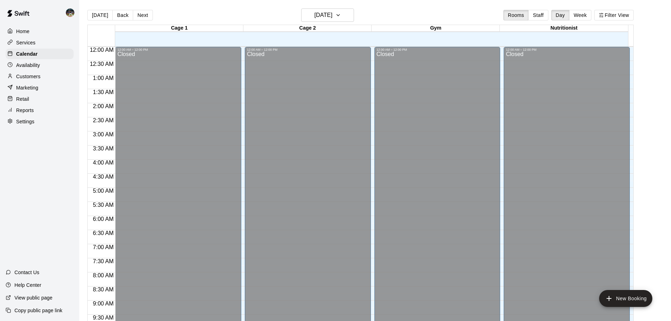 Image resolution: width=671 pixels, height=321 pixels. What do you see at coordinates (560, 15) in the screenshot?
I see `button: Day` at bounding box center [560, 15].